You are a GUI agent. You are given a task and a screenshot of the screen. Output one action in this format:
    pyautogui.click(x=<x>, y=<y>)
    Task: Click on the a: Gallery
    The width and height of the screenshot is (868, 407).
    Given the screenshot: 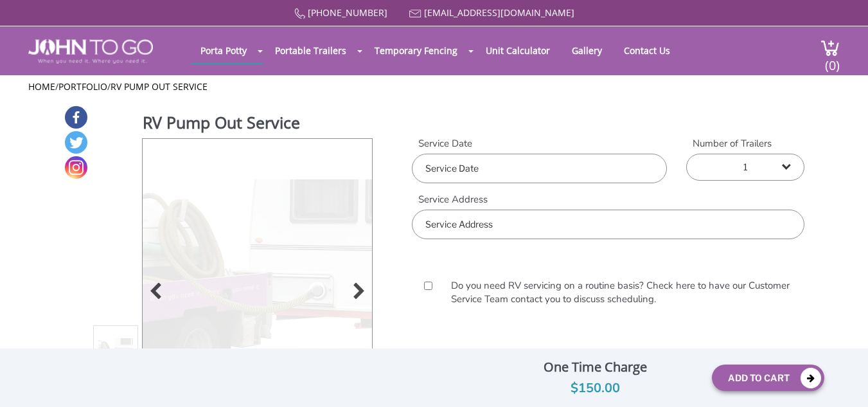 What is the action you would take?
    pyautogui.click(x=587, y=50)
    